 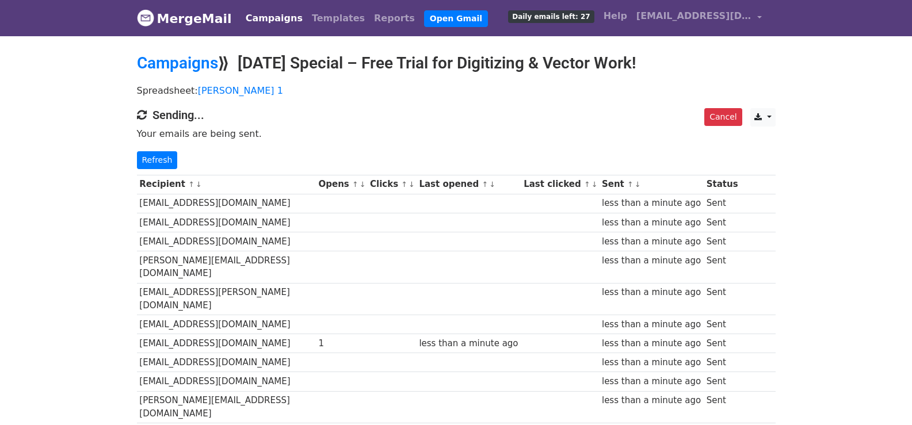 What do you see at coordinates (341, 344) in the screenshot?
I see `div: 1` at bounding box center [341, 344].